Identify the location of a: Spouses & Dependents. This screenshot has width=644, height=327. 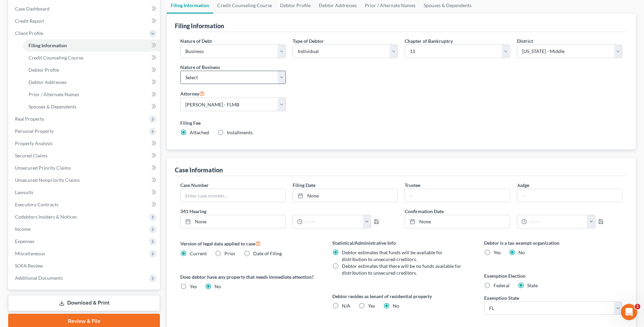
(91, 106).